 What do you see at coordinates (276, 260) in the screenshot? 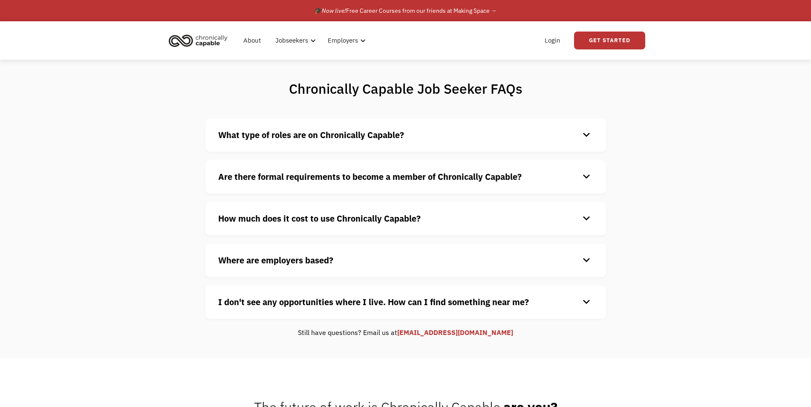
I see `strong: Where are employers based?` at bounding box center [276, 260].